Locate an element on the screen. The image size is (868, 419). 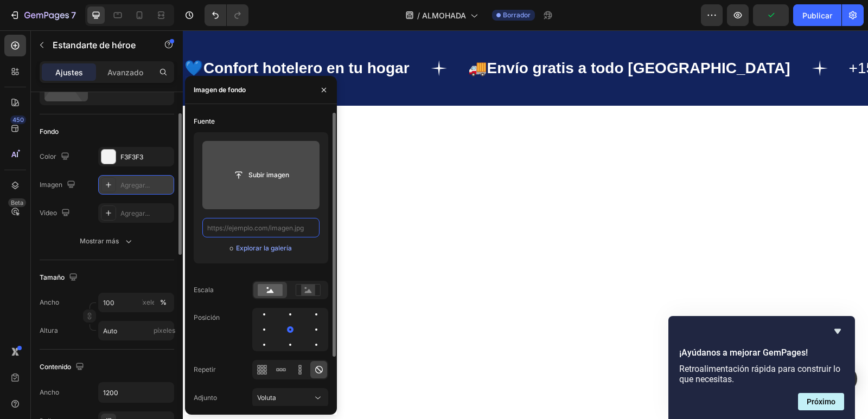
p: Estandarte de héroe is located at coordinates (99, 45).